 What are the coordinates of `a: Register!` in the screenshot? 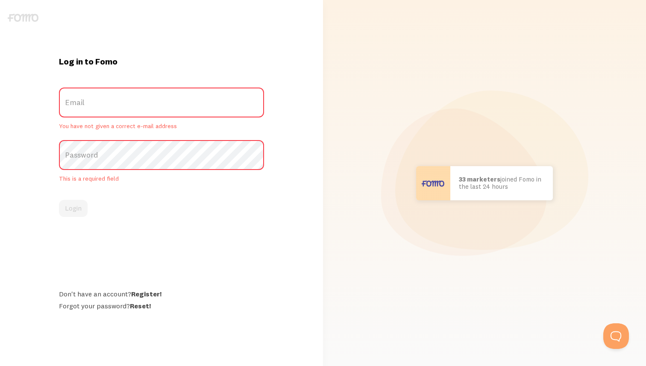 It's located at (146, 294).